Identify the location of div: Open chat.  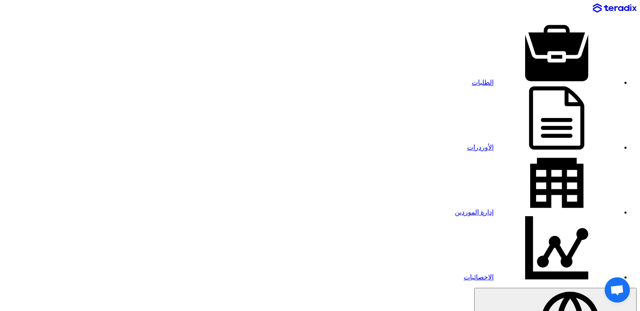
(617, 289).